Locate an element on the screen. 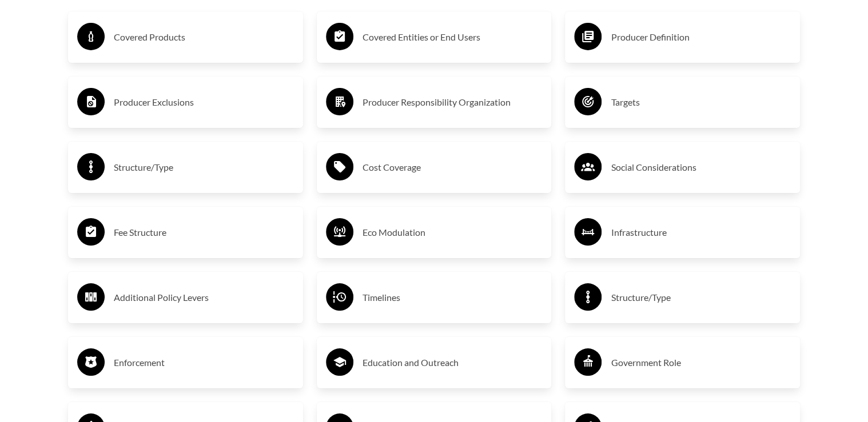 The image size is (868, 422). h3: Fee Structure is located at coordinates (203, 232).